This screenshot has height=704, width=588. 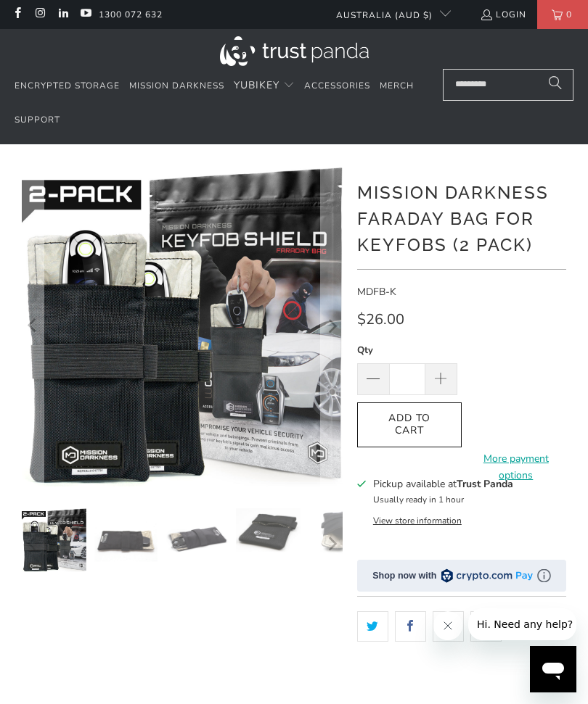 I want to click on a: Trust Panda Australia on YouTube, so click(x=85, y=15).